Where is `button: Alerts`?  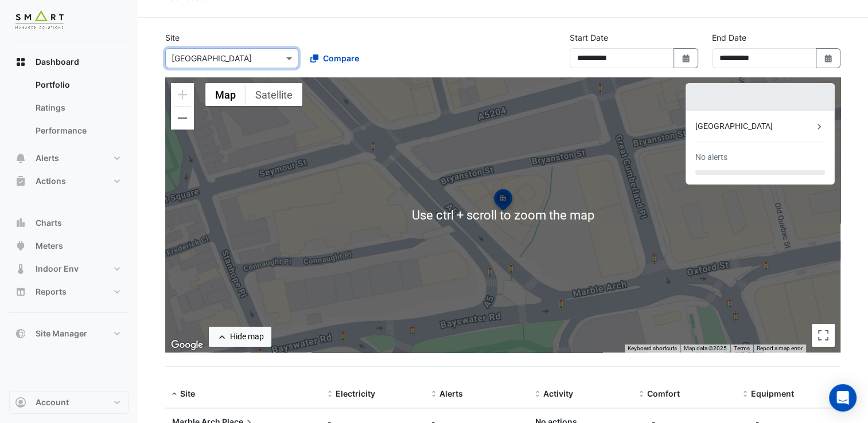 button: Alerts is located at coordinates (69, 158).